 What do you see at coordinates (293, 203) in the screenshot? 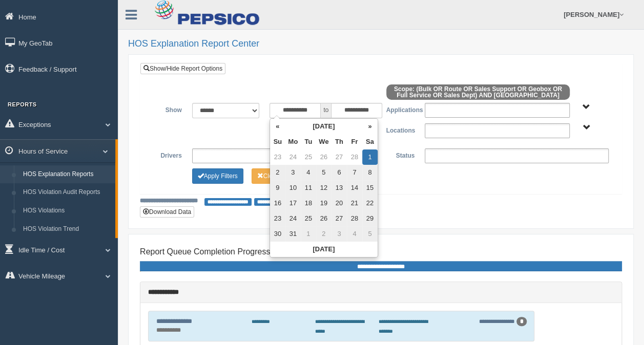
I see `td: 17` at bounding box center [293, 203].